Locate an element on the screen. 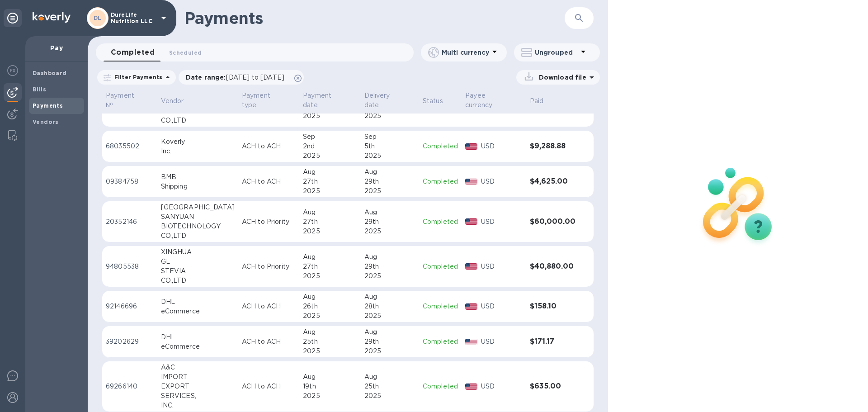 The width and height of the screenshot is (868, 412). div: Inc. is located at coordinates (198, 151).